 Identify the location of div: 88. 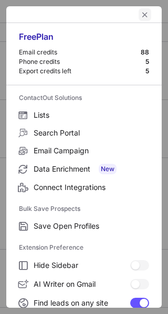
(144, 52).